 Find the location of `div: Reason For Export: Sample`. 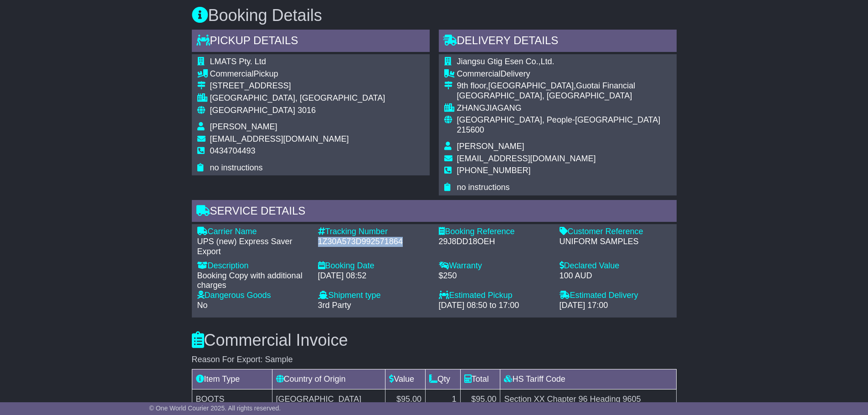

div: Reason For Export: Sample is located at coordinates (434, 360).